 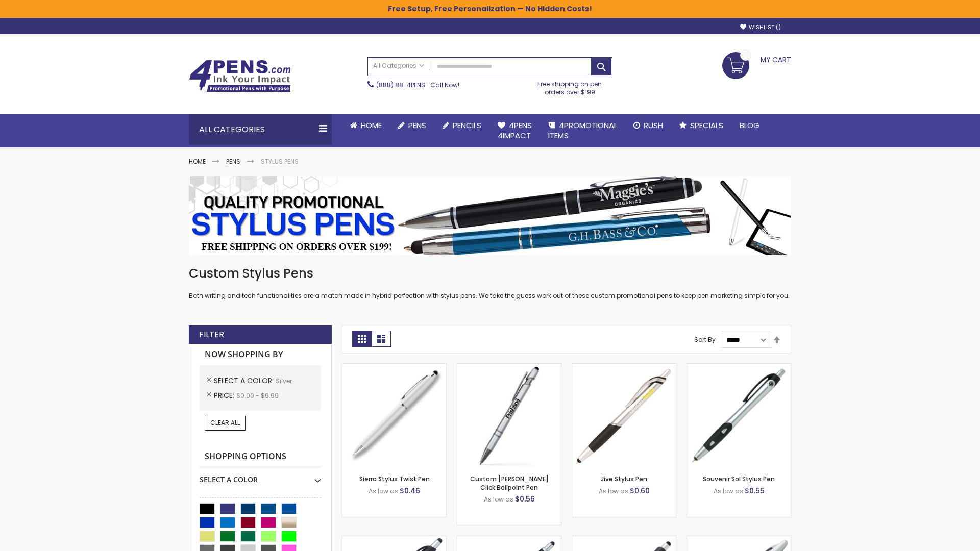 I want to click on a: Epiphany Stylus Pens-Silver, so click(x=509, y=540).